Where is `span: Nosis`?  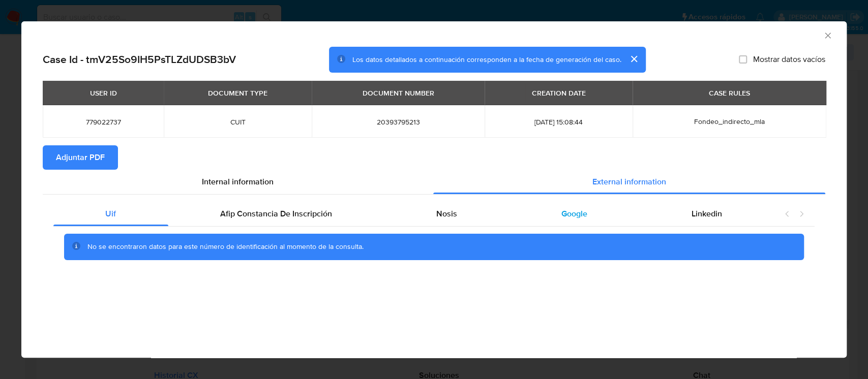
span: Nosis is located at coordinates (447, 213).